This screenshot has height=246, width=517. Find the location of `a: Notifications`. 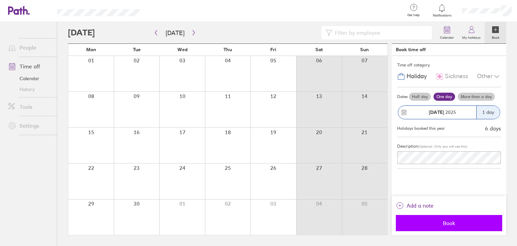

a: Notifications is located at coordinates (442, 10).